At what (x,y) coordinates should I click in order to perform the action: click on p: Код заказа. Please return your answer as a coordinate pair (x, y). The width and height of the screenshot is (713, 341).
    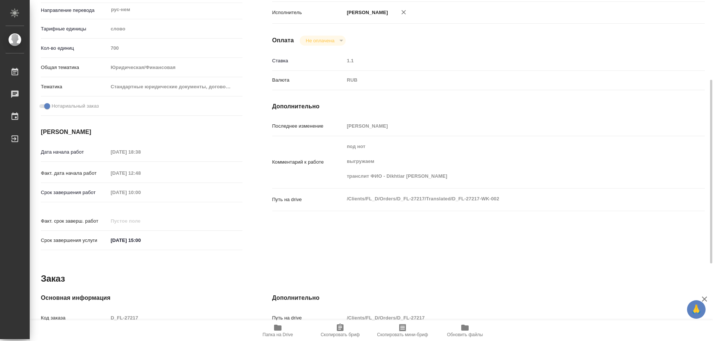
    Looking at the image, I should click on (74, 318).